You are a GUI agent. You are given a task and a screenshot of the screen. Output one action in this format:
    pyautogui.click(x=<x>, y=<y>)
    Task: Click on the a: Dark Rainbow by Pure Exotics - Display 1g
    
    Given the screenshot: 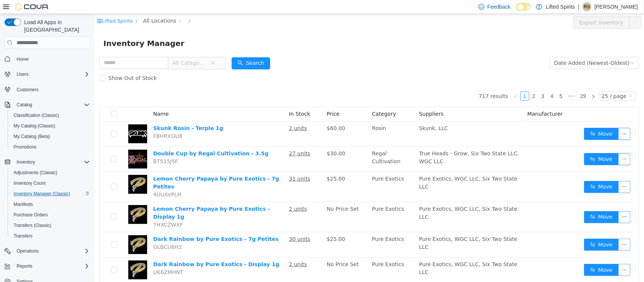 What is the action you would take?
    pyautogui.click(x=122, y=250)
    